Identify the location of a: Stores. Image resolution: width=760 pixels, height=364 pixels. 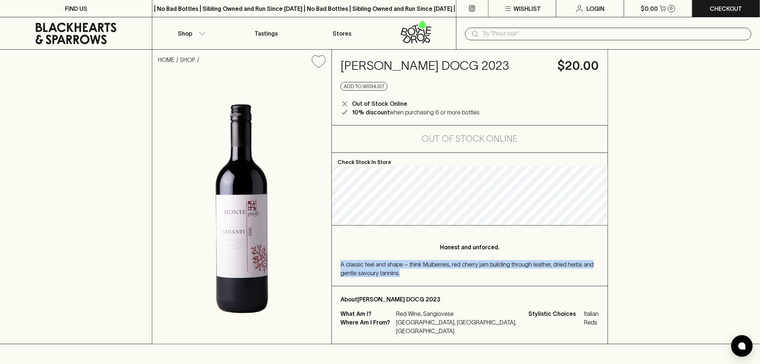
(342, 33).